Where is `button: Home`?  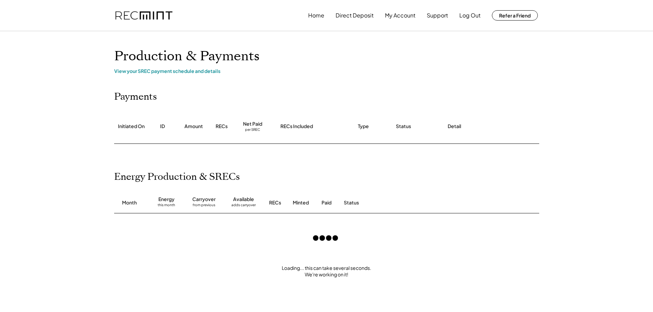
button: Home is located at coordinates (316, 15).